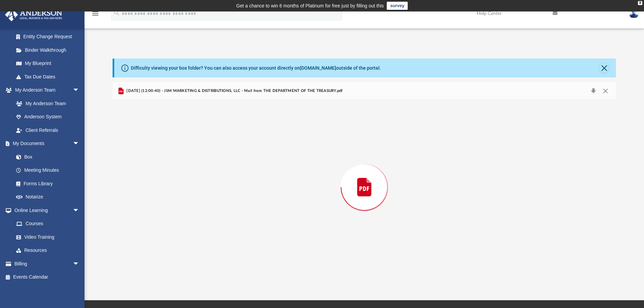 Image resolution: width=644 pixels, height=308 pixels. I want to click on a: Box, so click(46, 157).